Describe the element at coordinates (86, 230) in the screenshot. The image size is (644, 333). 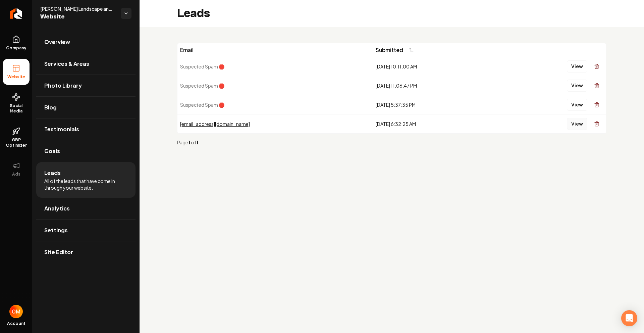
I see `a: Settings` at that location.